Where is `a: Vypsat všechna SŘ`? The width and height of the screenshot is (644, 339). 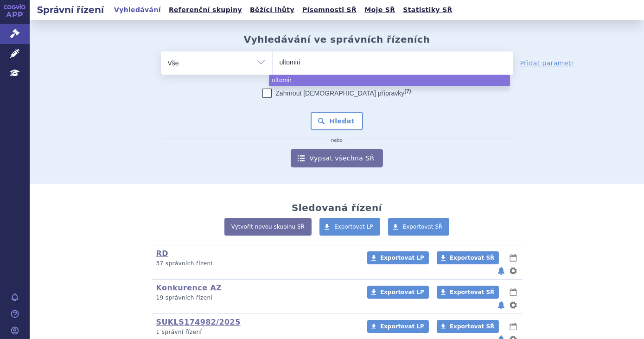 a: Vypsat všechna SŘ is located at coordinates (337, 158).